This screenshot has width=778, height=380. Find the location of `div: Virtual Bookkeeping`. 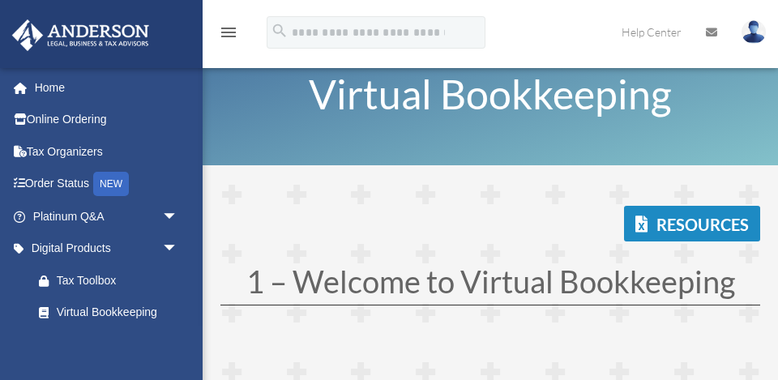

div: Virtual Bookkeeping is located at coordinates (115, 312).